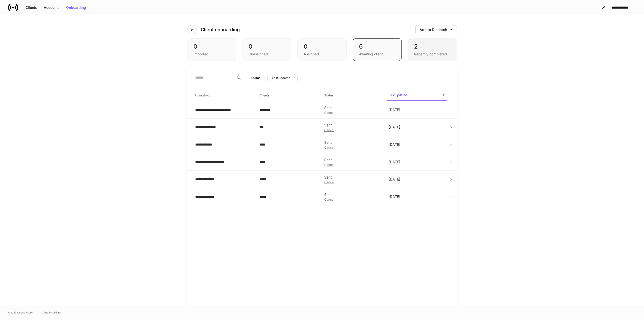  Describe the element at coordinates (224, 96) in the screenshot. I see `span: Household` at that location.